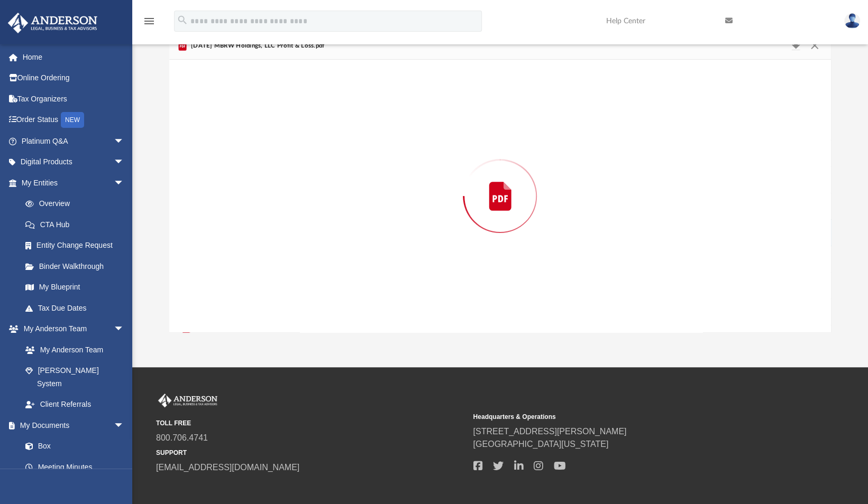 The image size is (868, 504). Describe the element at coordinates (852, 21) in the screenshot. I see `img: User Pic` at that location.